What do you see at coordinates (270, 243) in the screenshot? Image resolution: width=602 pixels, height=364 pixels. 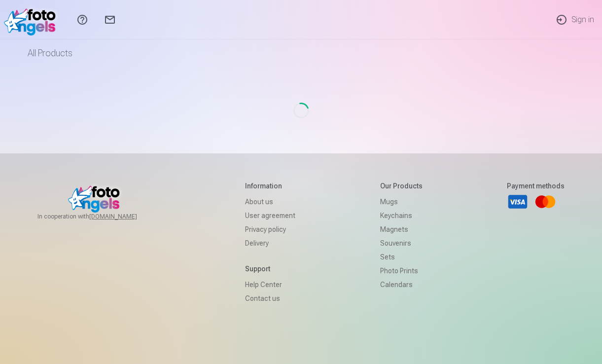 I see `a: Delivery` at bounding box center [270, 243].